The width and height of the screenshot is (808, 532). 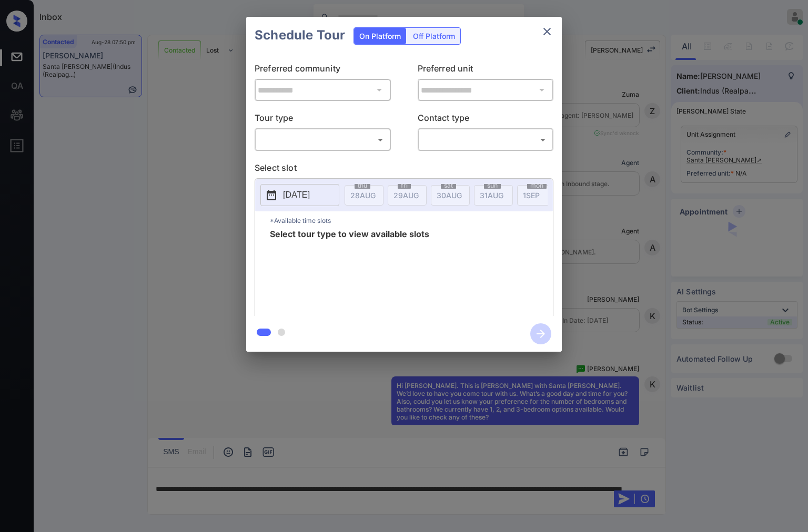 I want to click on span: Select tour type to view available slots, so click(x=350, y=272).